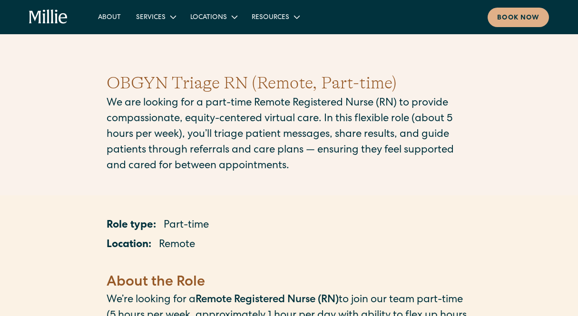  What do you see at coordinates (131, 226) in the screenshot?
I see `p: Role type:` at bounding box center [131, 226].